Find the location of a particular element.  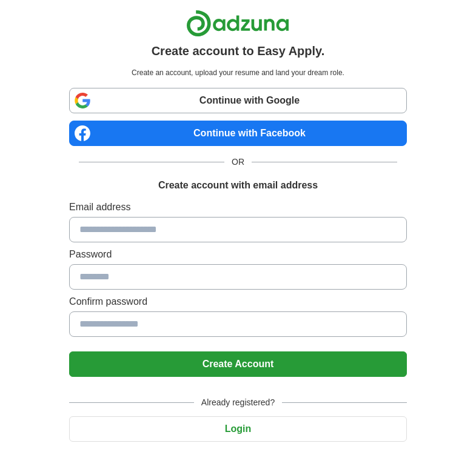

label: Email address is located at coordinates (238, 207).